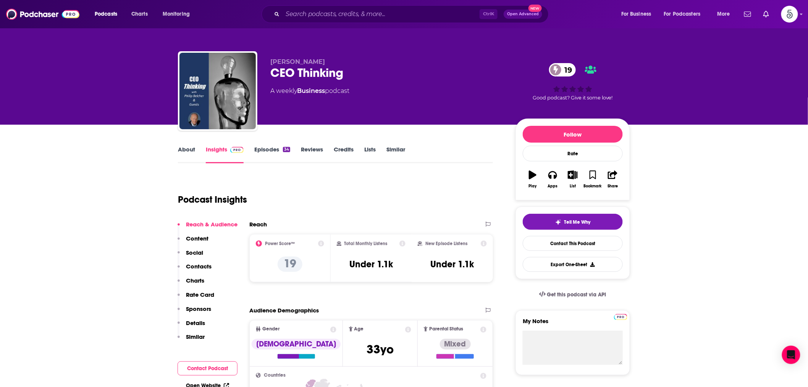 Image resolution: width=808 pixels, height=387 pixels. Describe the element at coordinates (366, 243) in the screenshot. I see `h2: Total Monthly Listens` at that location.